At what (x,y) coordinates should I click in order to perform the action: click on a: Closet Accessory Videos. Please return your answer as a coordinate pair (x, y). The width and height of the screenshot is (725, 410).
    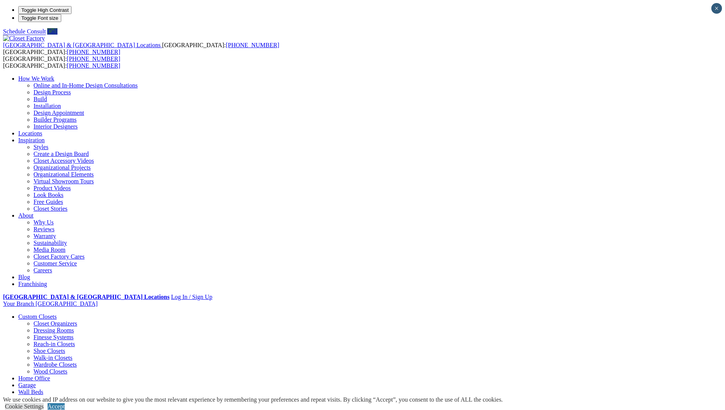
    Looking at the image, I should click on (64, 161).